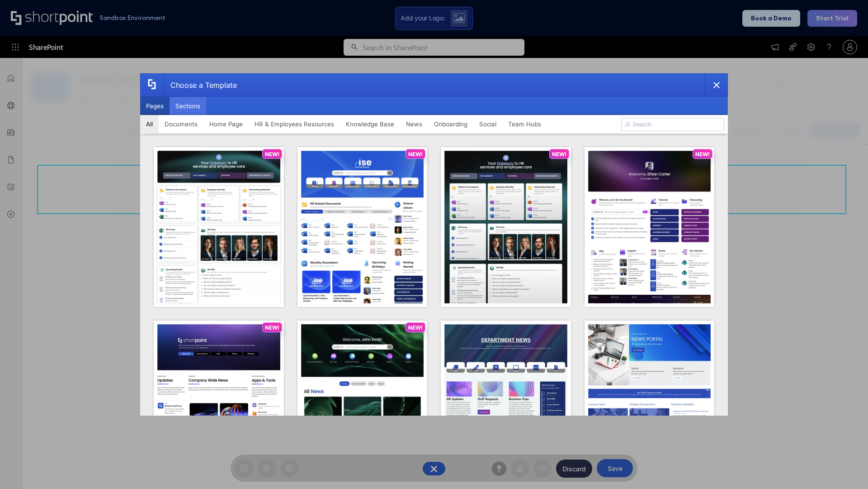 The image size is (868, 489). What do you see at coordinates (434, 244) in the screenshot?
I see `div: template selector` at bounding box center [434, 244].